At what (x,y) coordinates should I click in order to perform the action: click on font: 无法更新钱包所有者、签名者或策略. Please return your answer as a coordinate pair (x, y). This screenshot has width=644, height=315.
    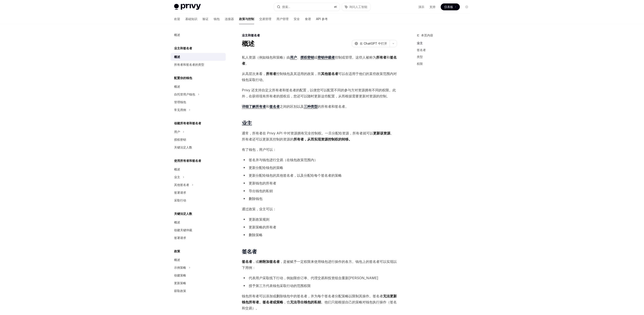
    Looking at the image, I should click on (319, 299).